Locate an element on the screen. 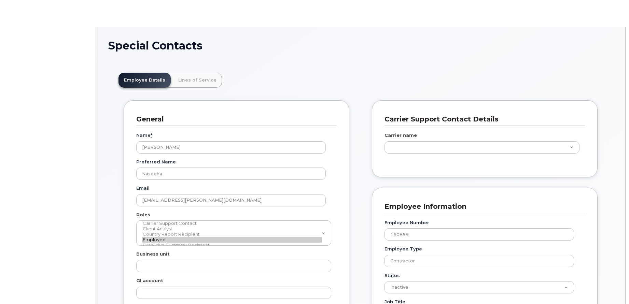  label: Roles is located at coordinates (143, 215).